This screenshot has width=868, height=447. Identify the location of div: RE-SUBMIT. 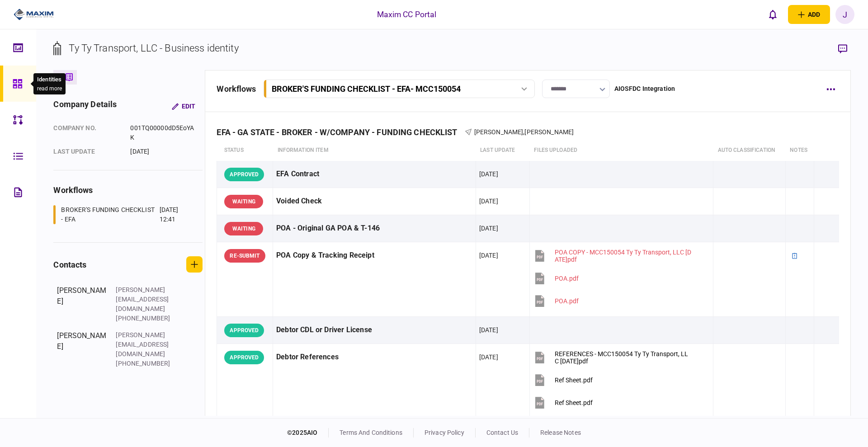
(244, 256).